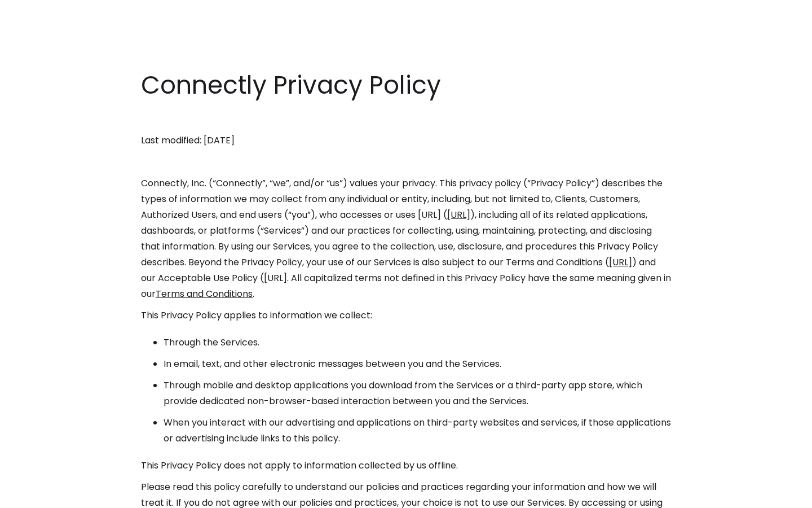 The height and width of the screenshot is (508, 812). Describe the element at coordinates (39, 496) in the screenshot. I see `aside: Language selected: English` at that location.